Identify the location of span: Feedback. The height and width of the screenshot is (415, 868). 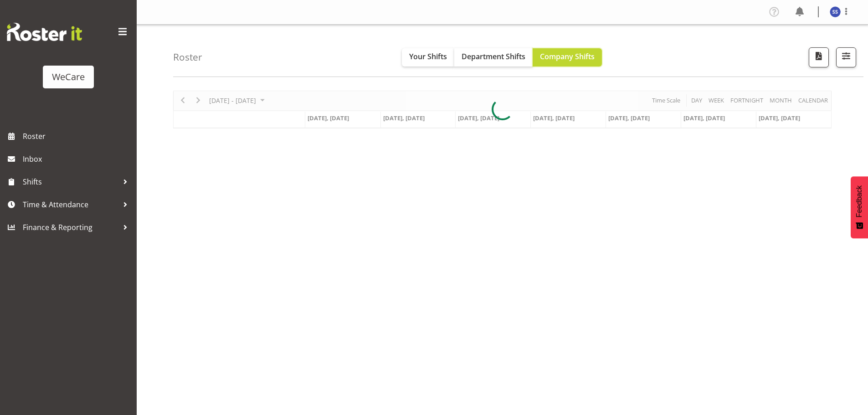
(859, 202).